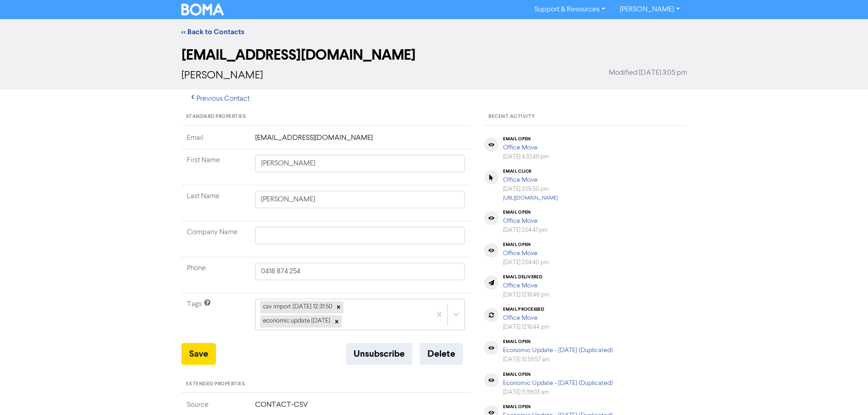  What do you see at coordinates (219, 99) in the screenshot?
I see `button: Previous Contact` at bounding box center [219, 99].